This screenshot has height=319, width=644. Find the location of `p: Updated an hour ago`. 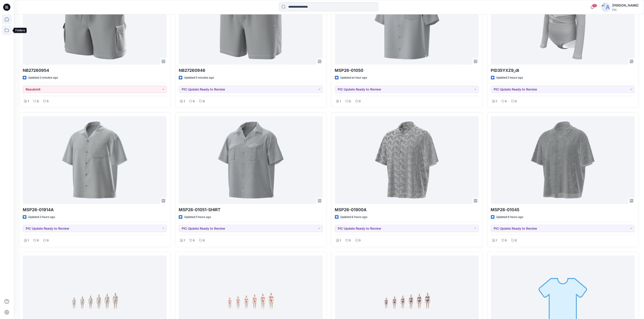

p: Updated an hour ago is located at coordinates (354, 78).